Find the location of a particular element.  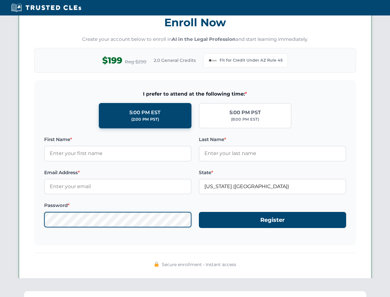

label: Email Address is located at coordinates (118, 172).